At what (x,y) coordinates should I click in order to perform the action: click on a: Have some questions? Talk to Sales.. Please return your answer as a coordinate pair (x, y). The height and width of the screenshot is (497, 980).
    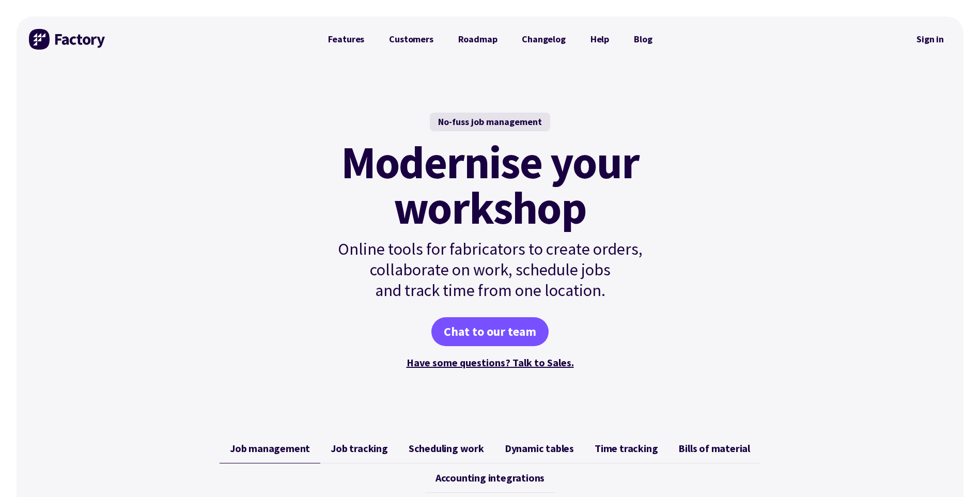
    Looking at the image, I should click on (490, 363).